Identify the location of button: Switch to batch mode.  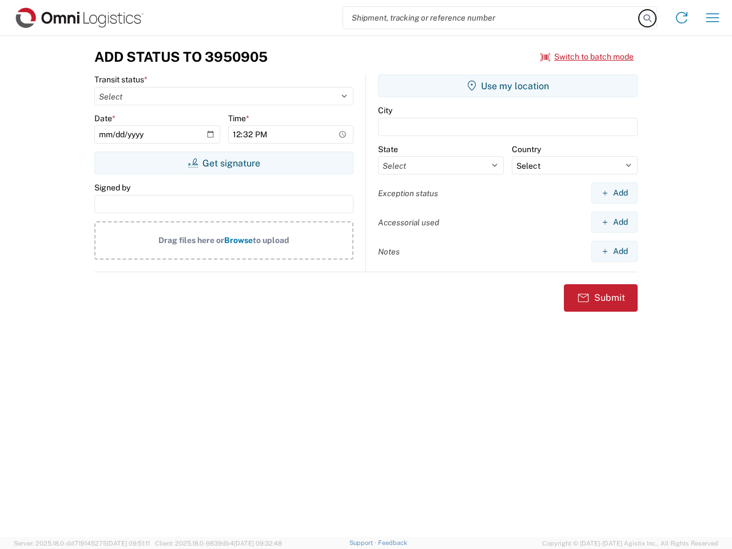
(587, 57).